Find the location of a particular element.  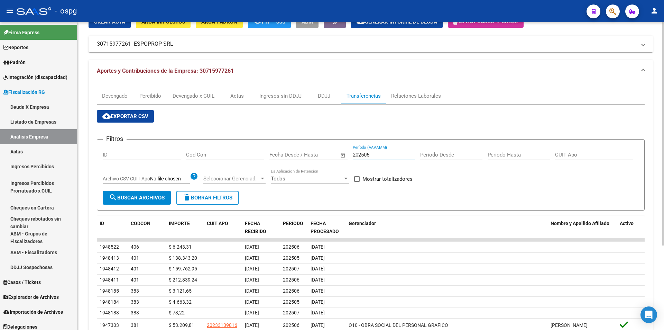

span: $ 53.209,81 is located at coordinates (182, 325).